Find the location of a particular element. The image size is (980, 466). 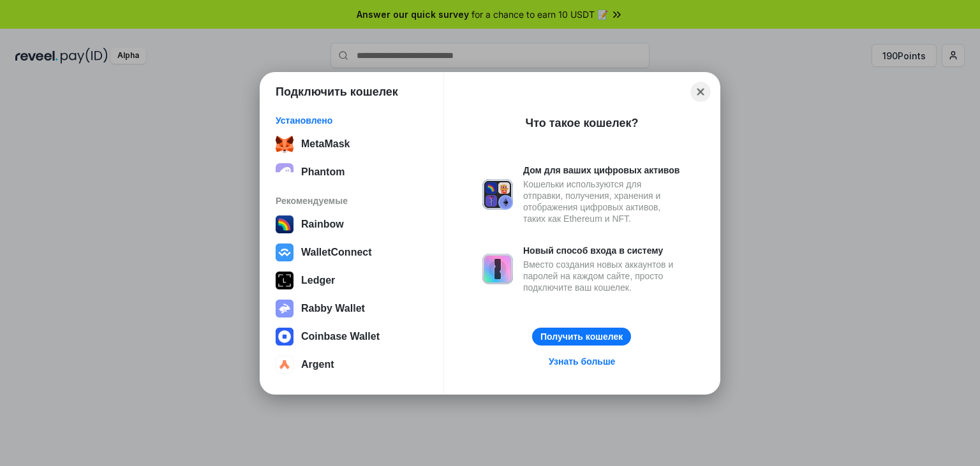

h1: Подключить кошелек is located at coordinates (337, 92).